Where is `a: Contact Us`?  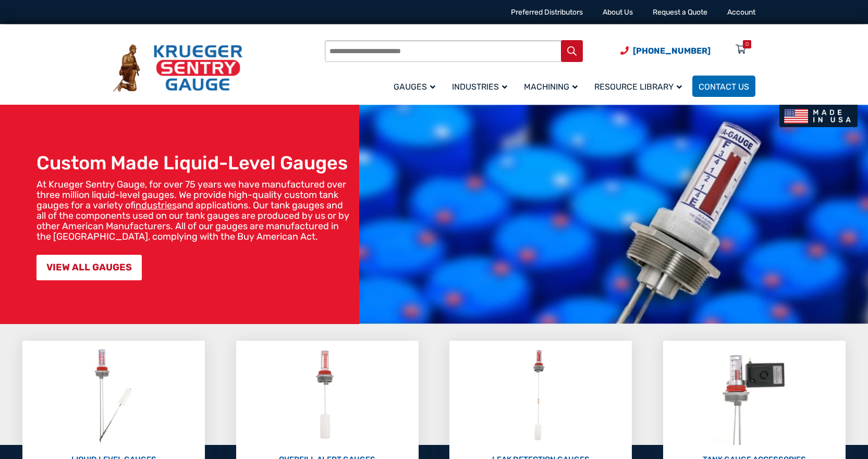 a: Contact Us is located at coordinates (724, 86).